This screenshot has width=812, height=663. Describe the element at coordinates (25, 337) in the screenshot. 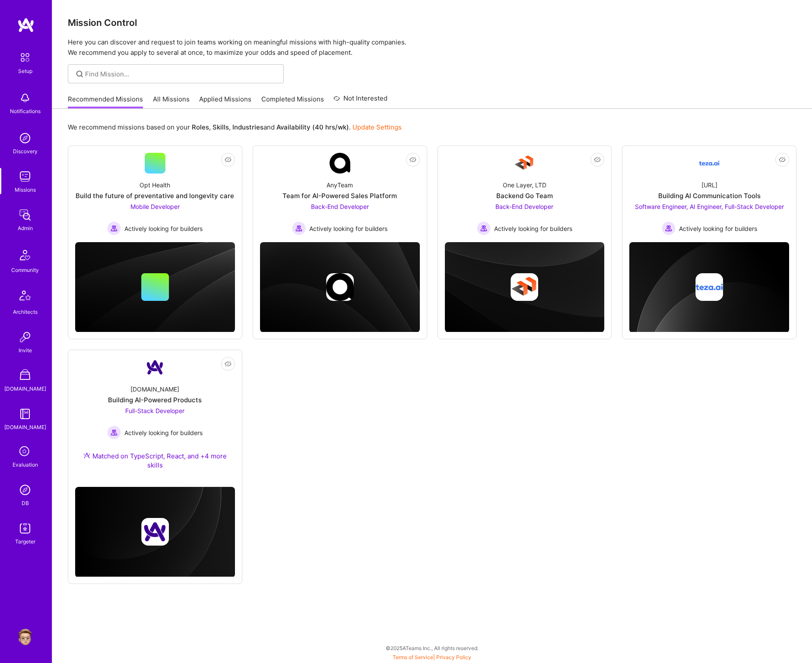

I see `img: Invite` at that location.